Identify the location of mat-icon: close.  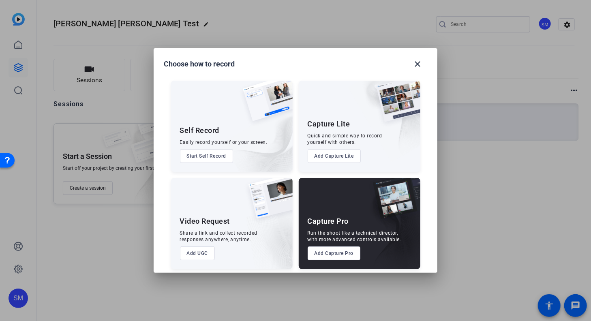
(418, 64).